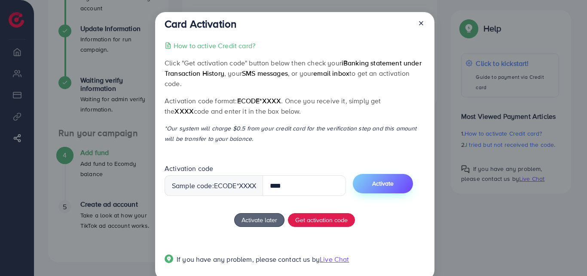 This screenshot has height=276, width=587. What do you see at coordinates (214, 185) in the screenshot?
I see `div: Sample code: *XXXX` at bounding box center [214, 185].